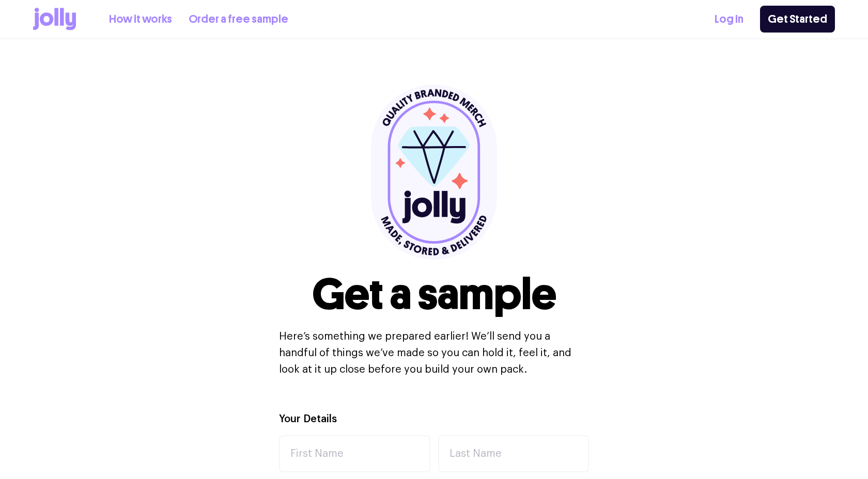  Describe the element at coordinates (434, 353) in the screenshot. I see `p: Here’s something we prepared earlier! We’ll send you a handful of things we’ve made so you can ho...` at that location.